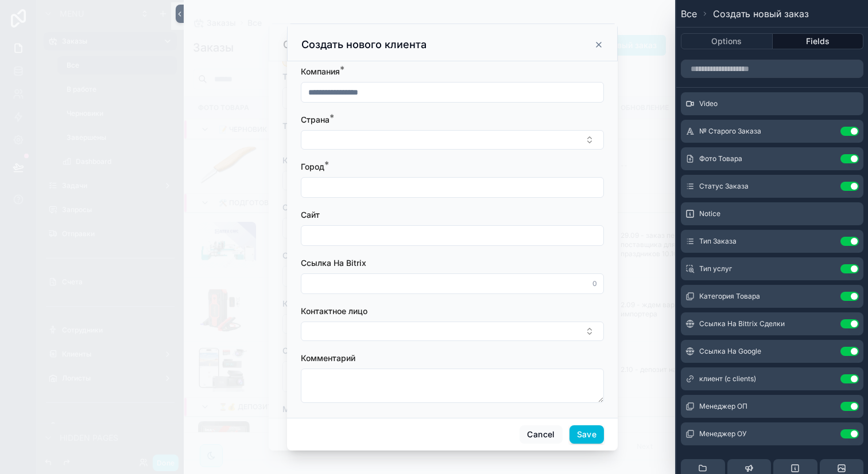 The width and height of the screenshot is (868, 474). Describe the element at coordinates (727, 41) in the screenshot. I see `button: Options` at that location.